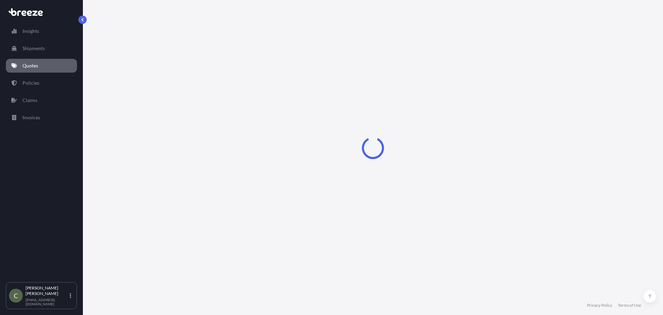 The image size is (663, 315). Describe the element at coordinates (41, 117) in the screenshot. I see `a: Invoices` at that location.